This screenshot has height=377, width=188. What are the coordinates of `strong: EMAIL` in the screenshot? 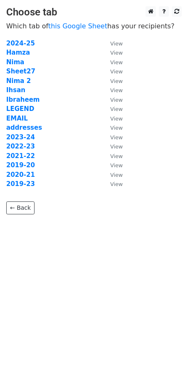 It's located at (17, 118).